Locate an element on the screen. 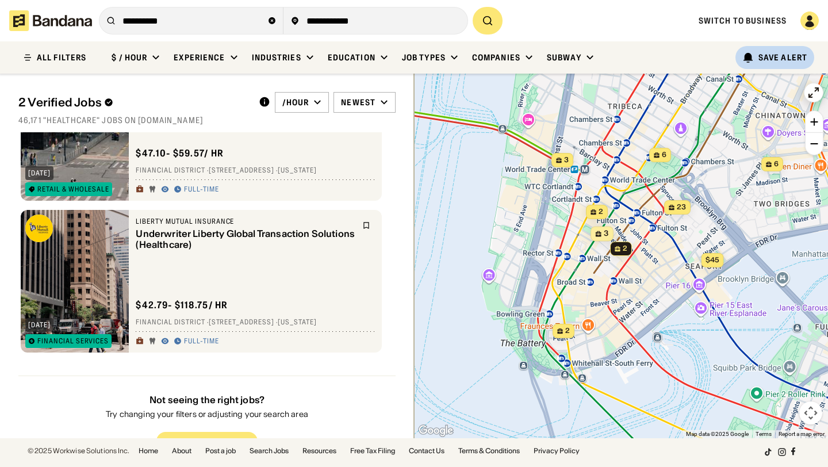  div: Newest is located at coordinates (358, 102).